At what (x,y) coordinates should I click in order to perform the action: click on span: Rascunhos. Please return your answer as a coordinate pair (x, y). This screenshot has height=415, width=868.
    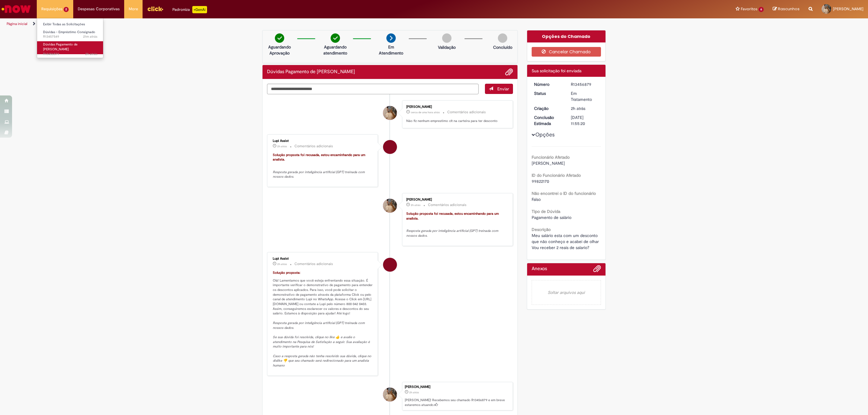
    Looking at the image, I should click on (789, 9).